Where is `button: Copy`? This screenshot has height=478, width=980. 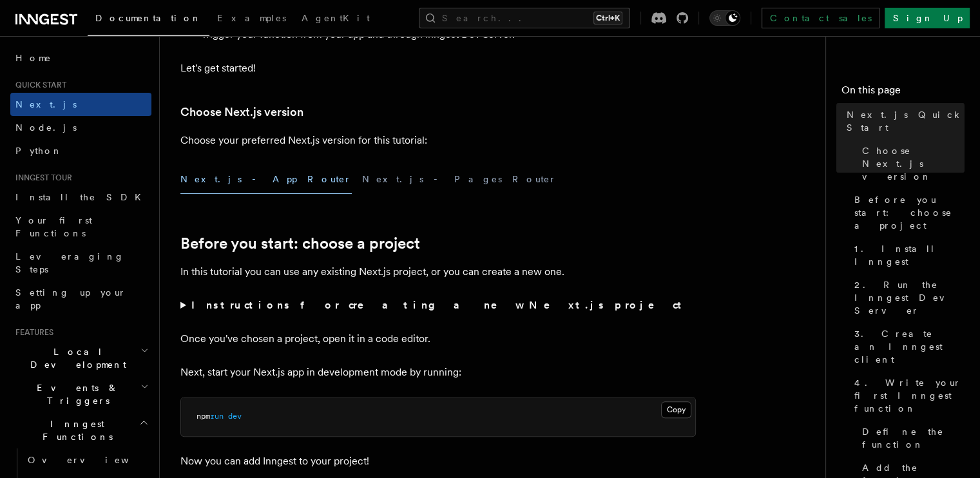
button: Copy is located at coordinates (676, 409).